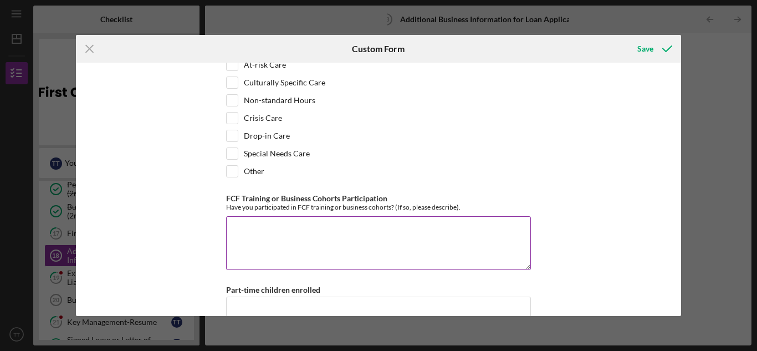 This screenshot has height=351, width=757. What do you see at coordinates (653, 49) in the screenshot?
I see `button: Save` at bounding box center [653, 49].